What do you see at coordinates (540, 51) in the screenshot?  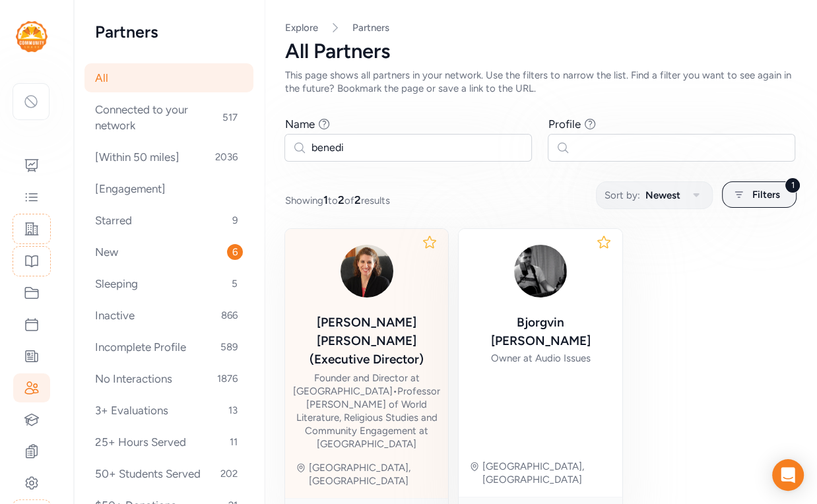 I see `div: All Partners` at bounding box center [540, 51].